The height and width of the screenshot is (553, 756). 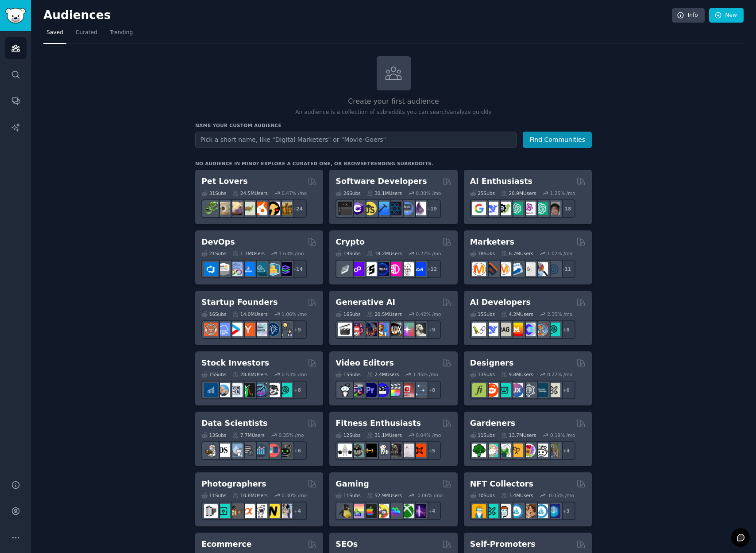 I want to click on img: turtle, so click(x=248, y=208).